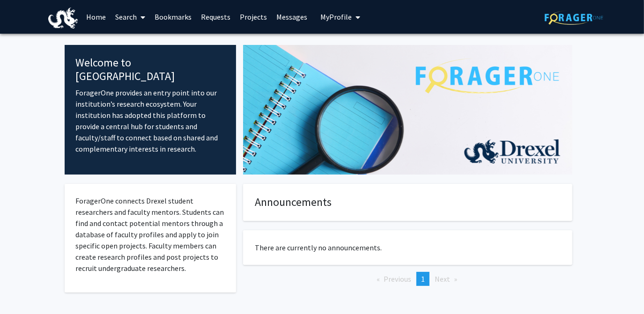 This screenshot has height=314, width=644. What do you see at coordinates (130, 17) in the screenshot?
I see `a: Search` at bounding box center [130, 17].